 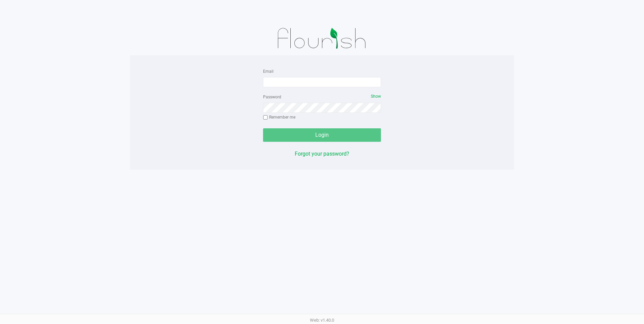 I want to click on span: Show, so click(x=376, y=96).